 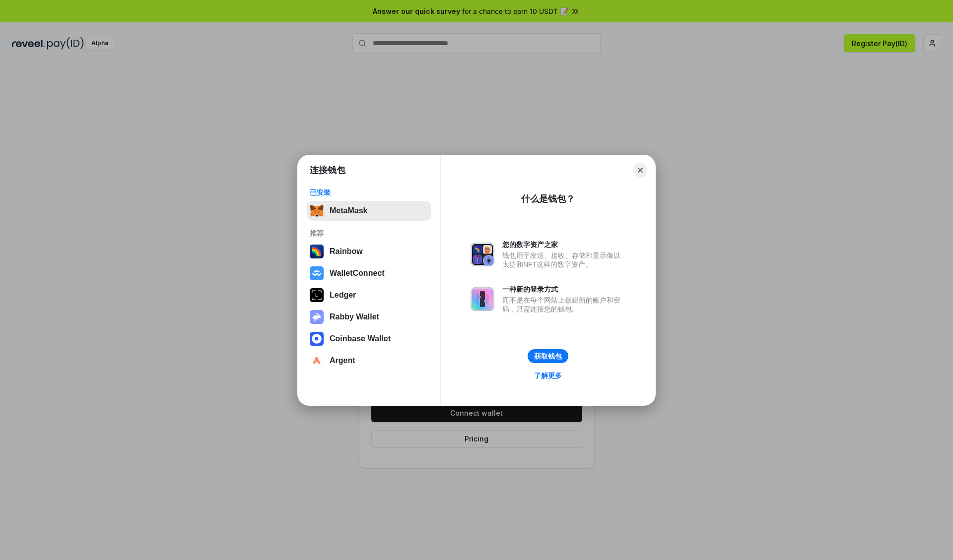 I want to click on div: Rainbow, so click(x=346, y=252).